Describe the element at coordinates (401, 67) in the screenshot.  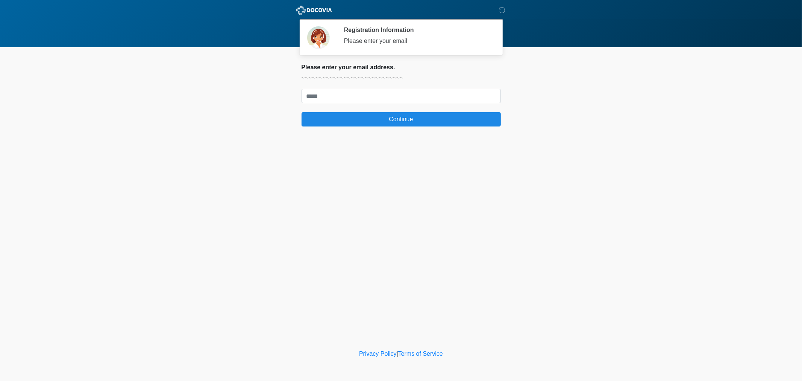
I see `h2: Please enter your email address.` at that location.